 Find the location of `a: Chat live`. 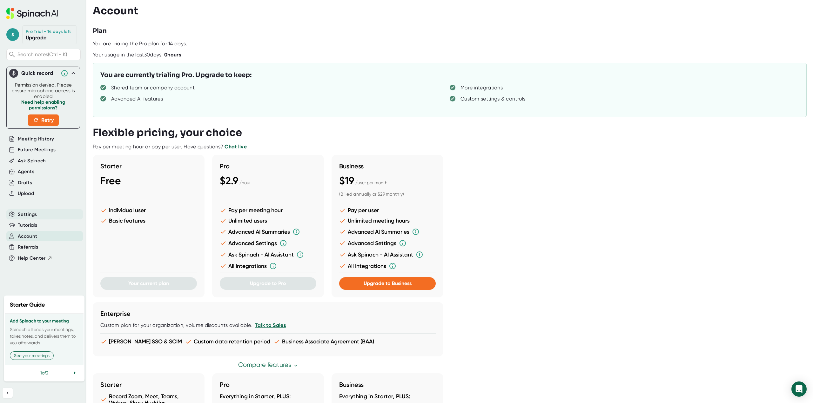

a: Chat live is located at coordinates (236, 147).